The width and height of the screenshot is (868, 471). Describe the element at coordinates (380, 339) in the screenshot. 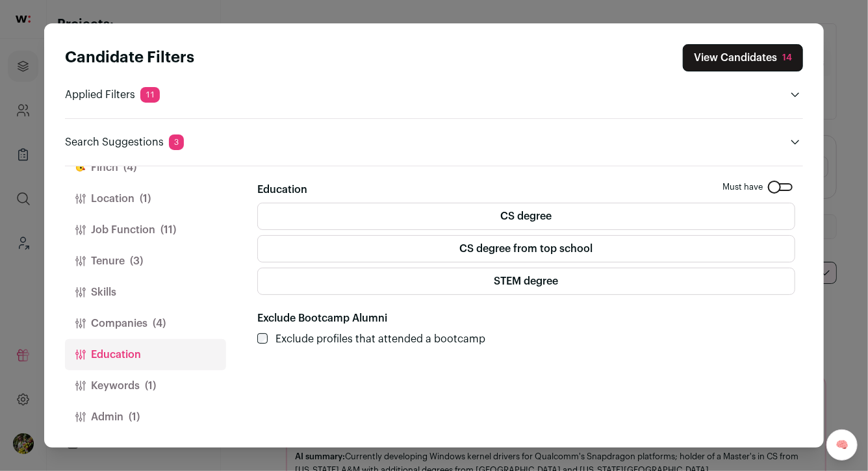

I see `label: Exclude profiles that attended a bootcamp` at that location.